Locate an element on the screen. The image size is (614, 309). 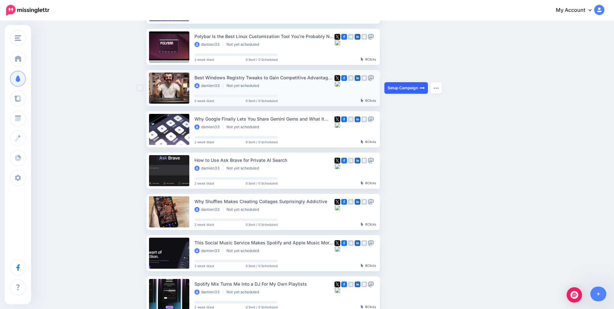
div: Open Intercom Messenger is located at coordinates (574, 295).